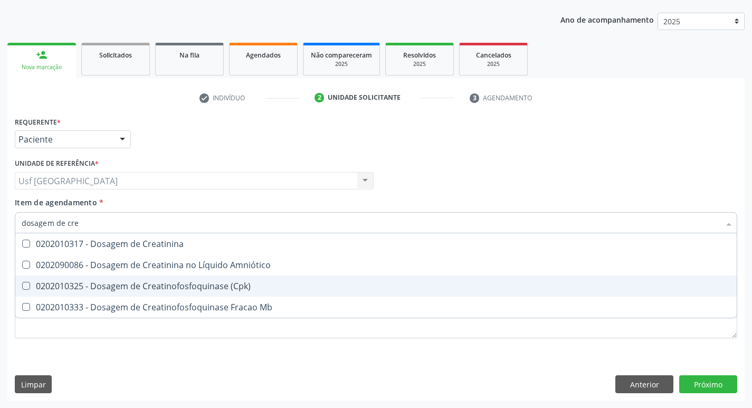 This screenshot has height=408, width=752. What do you see at coordinates (64, 139) in the screenshot?
I see `span: Paciente` at bounding box center [64, 139].